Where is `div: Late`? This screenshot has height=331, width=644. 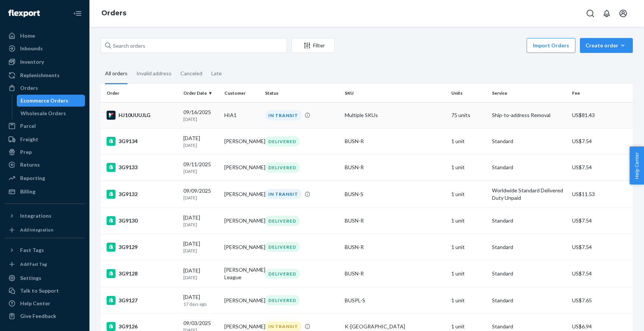
div: Late is located at coordinates (217, 74).